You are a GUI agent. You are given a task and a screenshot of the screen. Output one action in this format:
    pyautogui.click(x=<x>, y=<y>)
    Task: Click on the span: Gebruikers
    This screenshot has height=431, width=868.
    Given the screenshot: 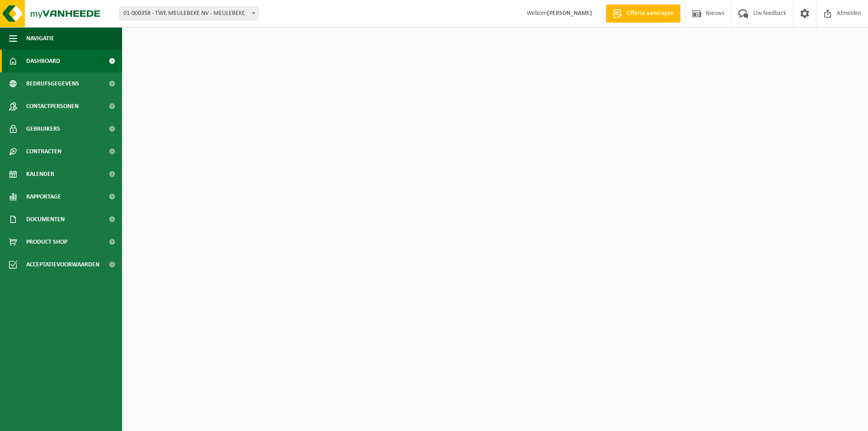 What is the action you would take?
    pyautogui.click(x=43, y=129)
    